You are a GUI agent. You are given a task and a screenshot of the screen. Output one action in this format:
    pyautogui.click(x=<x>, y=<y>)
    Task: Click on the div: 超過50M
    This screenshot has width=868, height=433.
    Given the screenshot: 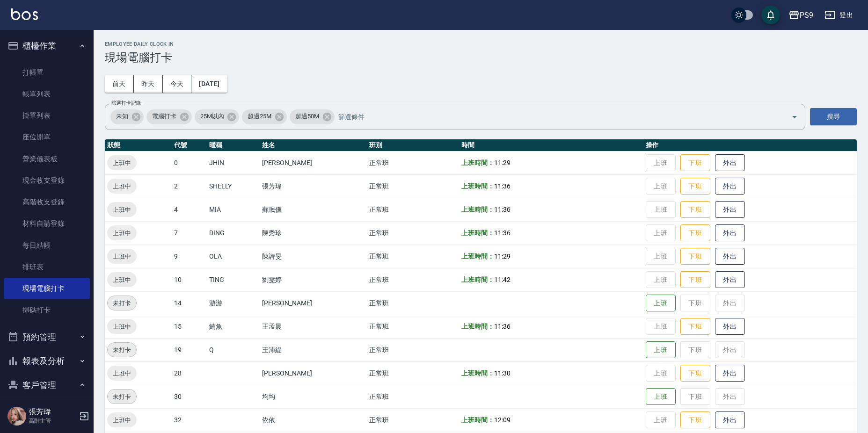 What is the action you would take?
    pyautogui.click(x=312, y=117)
    